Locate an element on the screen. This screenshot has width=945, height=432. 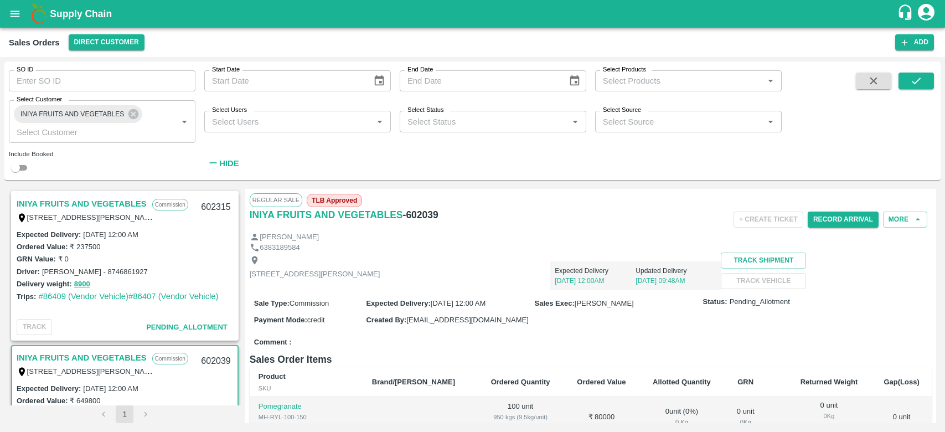
div: 0 unit ( 0 %) is located at coordinates (681, 416).